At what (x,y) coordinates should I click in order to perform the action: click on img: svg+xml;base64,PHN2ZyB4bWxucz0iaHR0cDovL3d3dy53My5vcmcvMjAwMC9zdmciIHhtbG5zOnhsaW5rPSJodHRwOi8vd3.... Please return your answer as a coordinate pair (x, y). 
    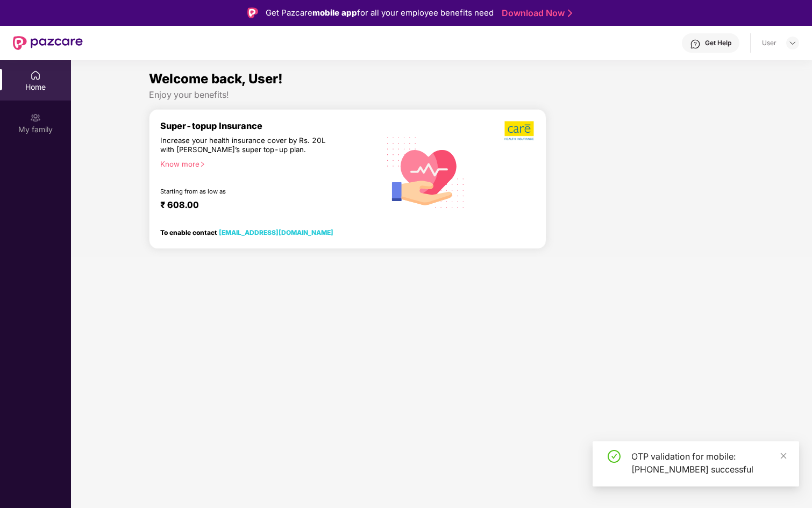
    Looking at the image, I should click on (426, 172).